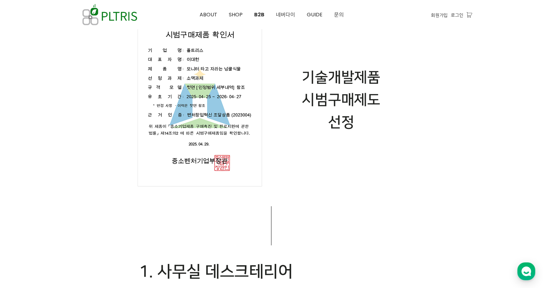  What do you see at coordinates (339, 15) in the screenshot?
I see `a: 문의` at bounding box center [339, 15].